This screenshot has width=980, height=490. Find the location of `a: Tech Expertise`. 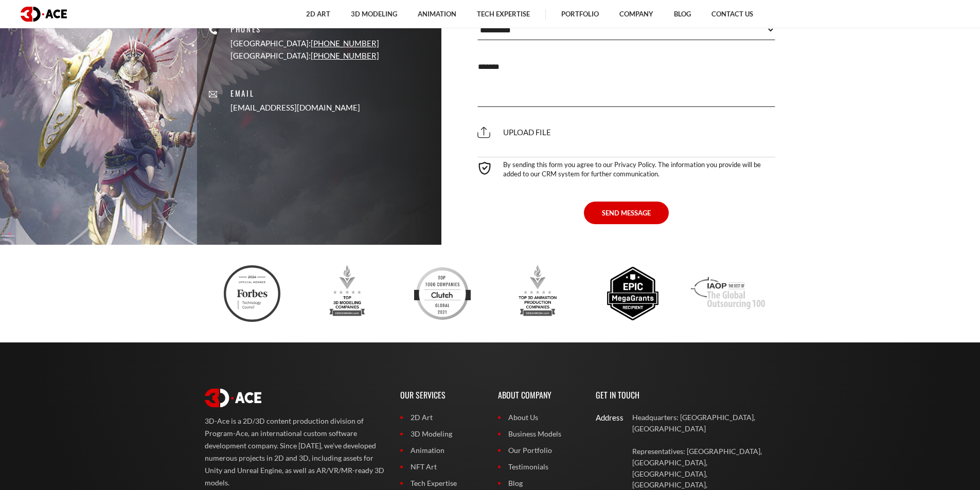

a: Tech Expertise is located at coordinates (441, 483).